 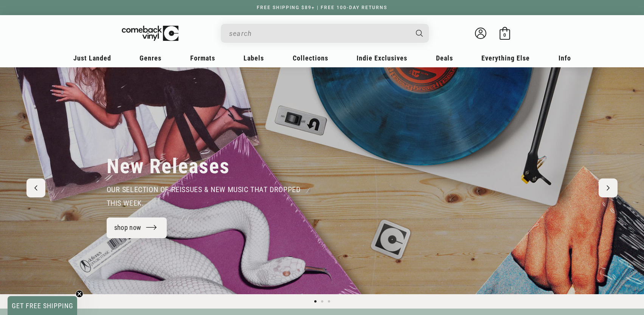 What do you see at coordinates (325, 34) in the screenshot?
I see `div: Search` at bounding box center [325, 34].